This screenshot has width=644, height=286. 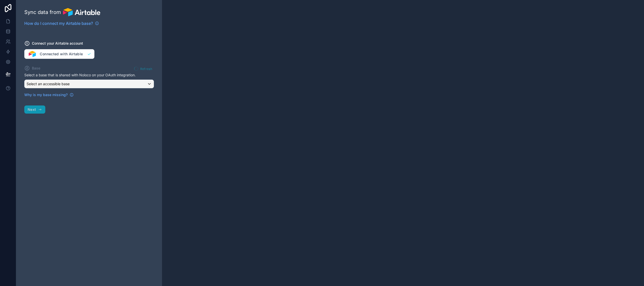 I want to click on span: Base, so click(x=36, y=68).